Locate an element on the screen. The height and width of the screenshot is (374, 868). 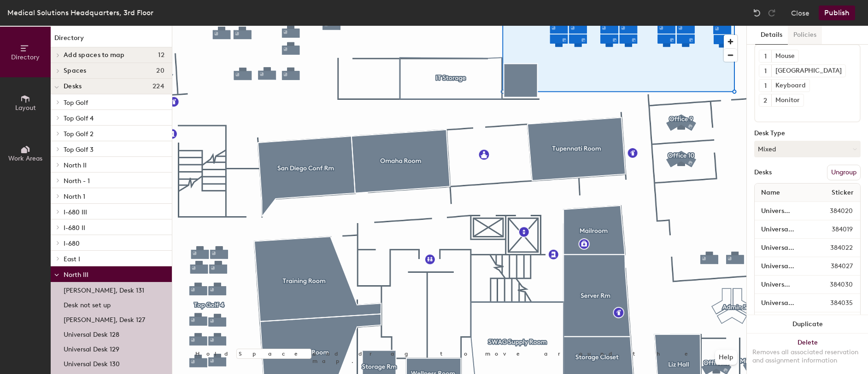
span: Spaces is located at coordinates (75, 71).